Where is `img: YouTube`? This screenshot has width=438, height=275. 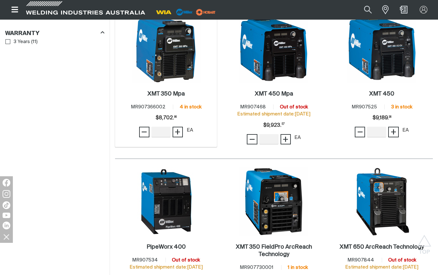
img: YouTube is located at coordinates (6, 215).